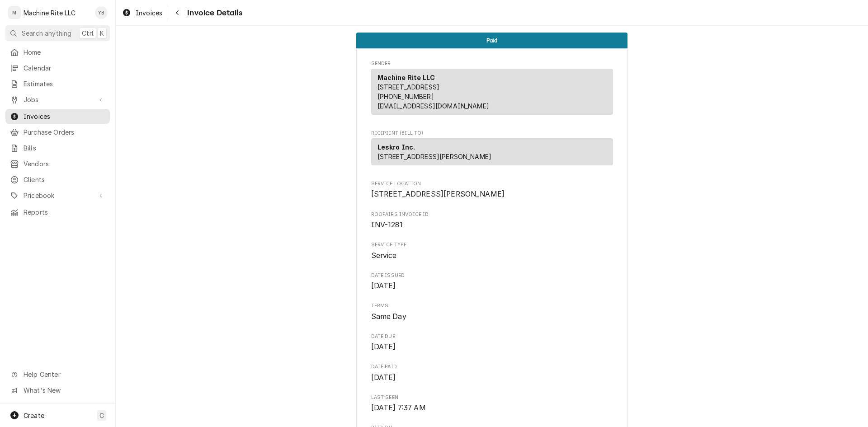  What do you see at coordinates (57, 132) in the screenshot?
I see `a: Purchase Orders` at bounding box center [57, 132].